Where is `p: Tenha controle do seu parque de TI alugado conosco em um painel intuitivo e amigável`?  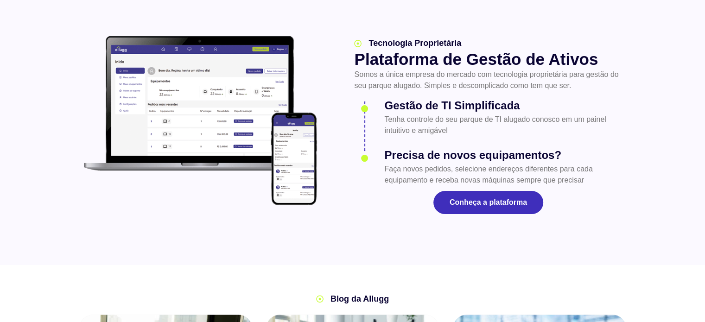 p: Tenha controle do seu parque de TI alugado conosco em um painel intuitivo e amigável is located at coordinates (503, 125).